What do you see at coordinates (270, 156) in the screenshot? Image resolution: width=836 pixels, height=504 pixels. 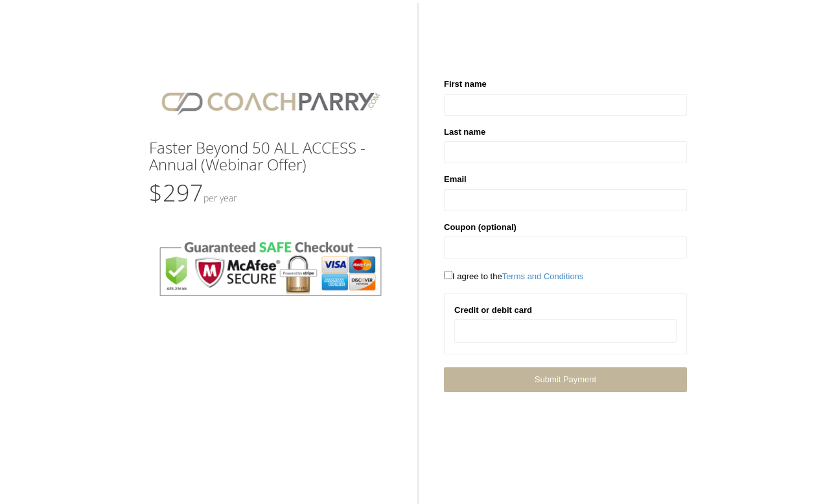 I see `h3: Faster Beyond 50 ALL ACCESS - Annual (Webinar Offer)` at bounding box center [270, 156].